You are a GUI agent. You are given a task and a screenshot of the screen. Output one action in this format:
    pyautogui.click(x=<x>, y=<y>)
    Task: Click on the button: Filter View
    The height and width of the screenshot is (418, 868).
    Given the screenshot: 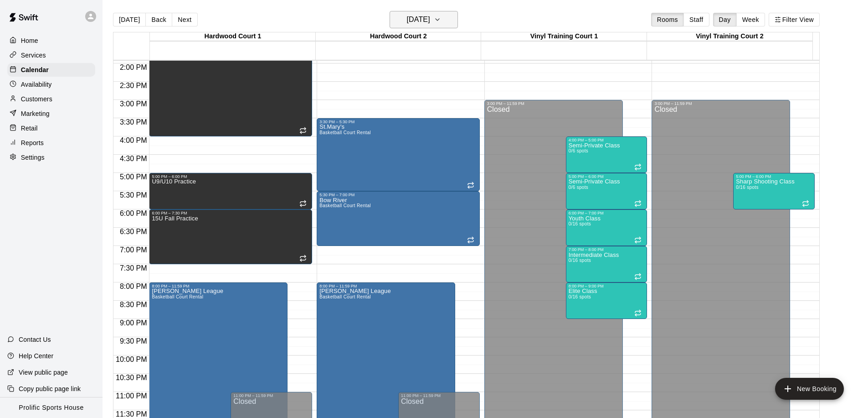 What is the action you would take?
    pyautogui.click(x=794, y=19)
    